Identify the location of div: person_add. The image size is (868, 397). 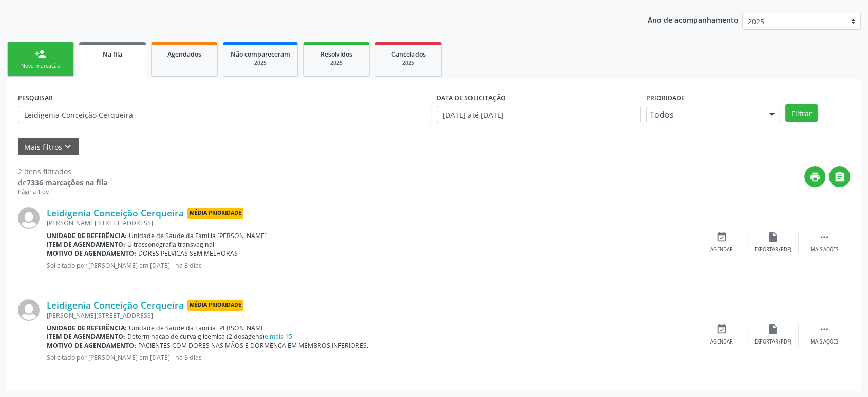
(41, 54).